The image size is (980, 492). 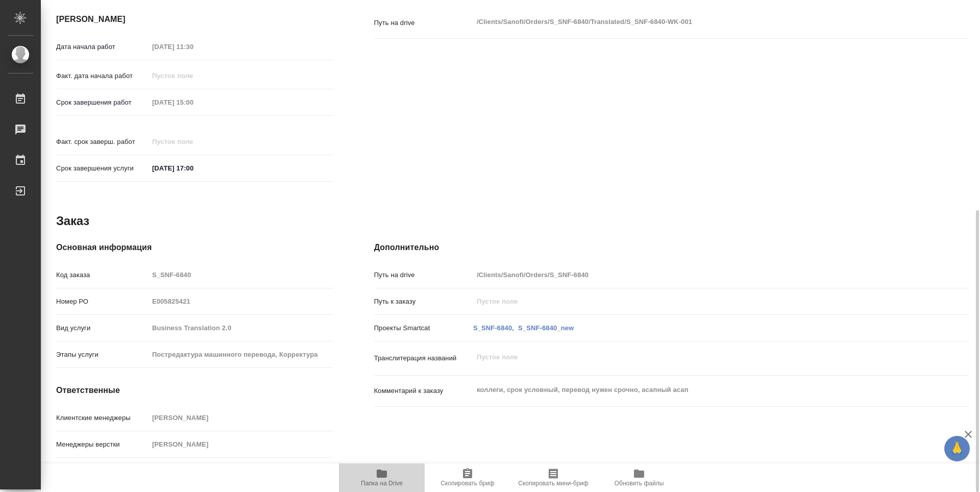 What do you see at coordinates (102, 76) in the screenshot?
I see `p: Факт. дата начала работ` at bounding box center [102, 76].